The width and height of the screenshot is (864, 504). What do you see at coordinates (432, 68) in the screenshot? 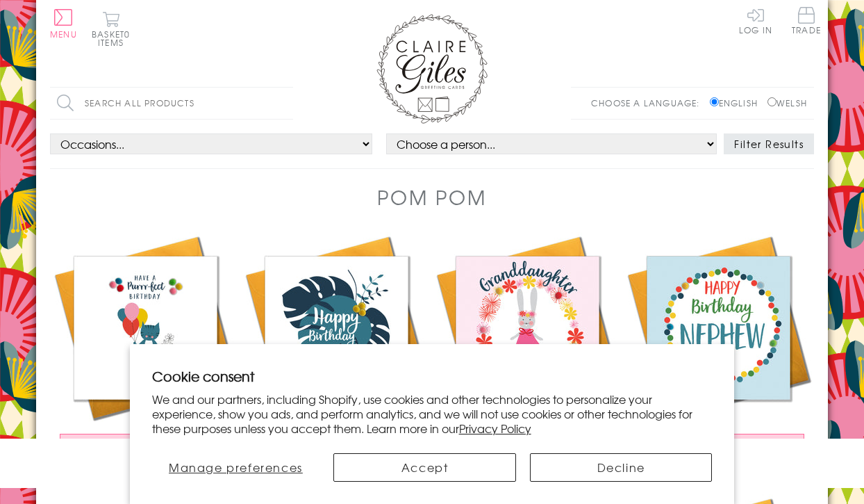
I see `img: Claire Giles Greetings Cards` at bounding box center [432, 68].